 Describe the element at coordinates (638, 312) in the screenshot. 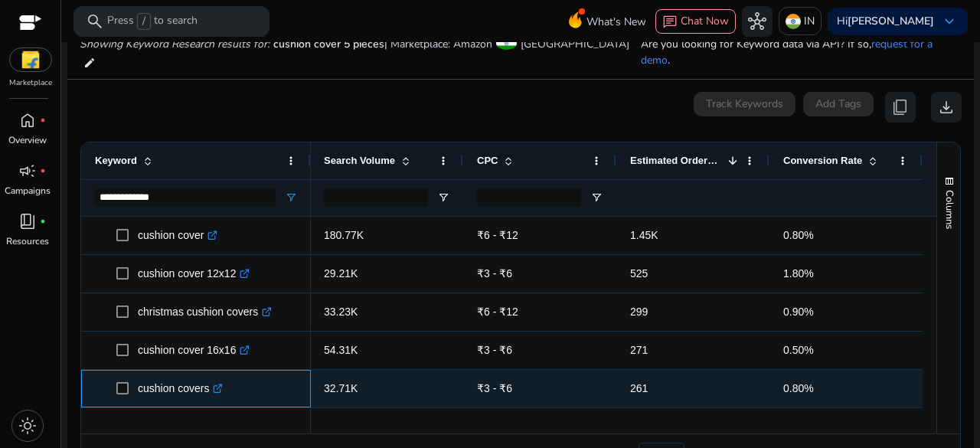

I see `span: 299` at that location.